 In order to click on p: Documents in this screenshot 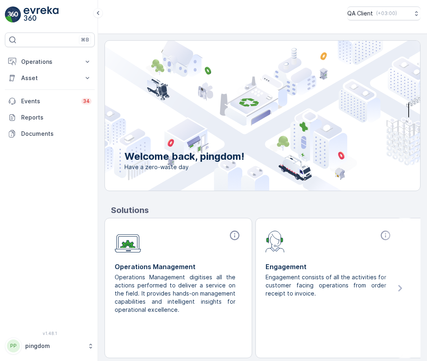, I will do `click(56, 134)`.